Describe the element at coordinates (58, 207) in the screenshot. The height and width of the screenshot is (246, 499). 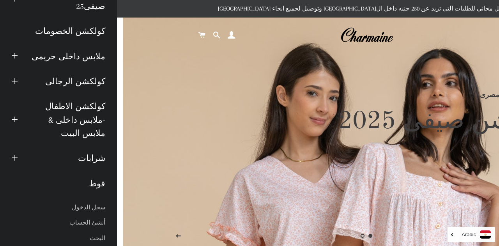
I see `a: سجل الدخول` at that location.